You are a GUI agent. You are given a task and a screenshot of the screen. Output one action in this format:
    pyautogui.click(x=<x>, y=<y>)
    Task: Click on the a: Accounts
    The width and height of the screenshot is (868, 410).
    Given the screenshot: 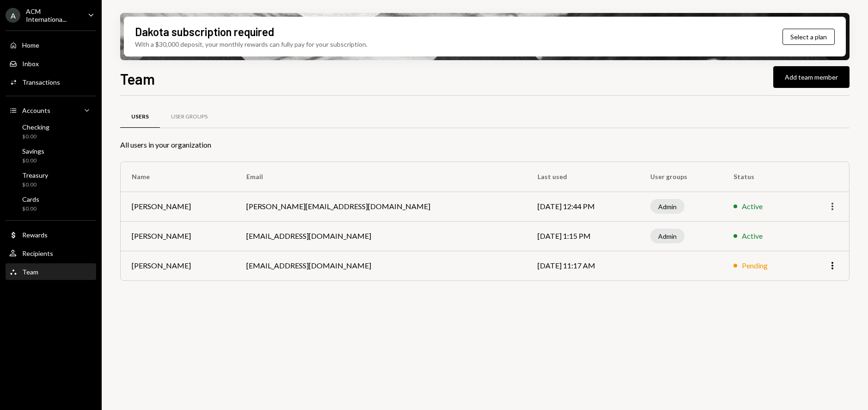 What is the action you would take?
    pyautogui.click(x=51, y=110)
    